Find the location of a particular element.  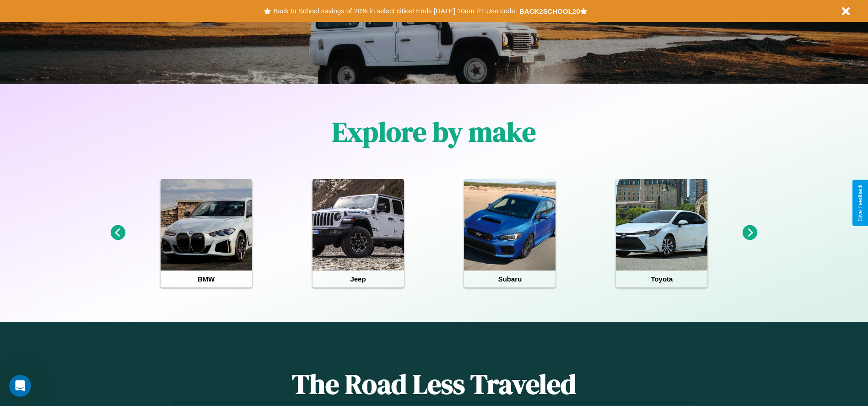

h1: The Road Less Traveled is located at coordinates (434, 384).